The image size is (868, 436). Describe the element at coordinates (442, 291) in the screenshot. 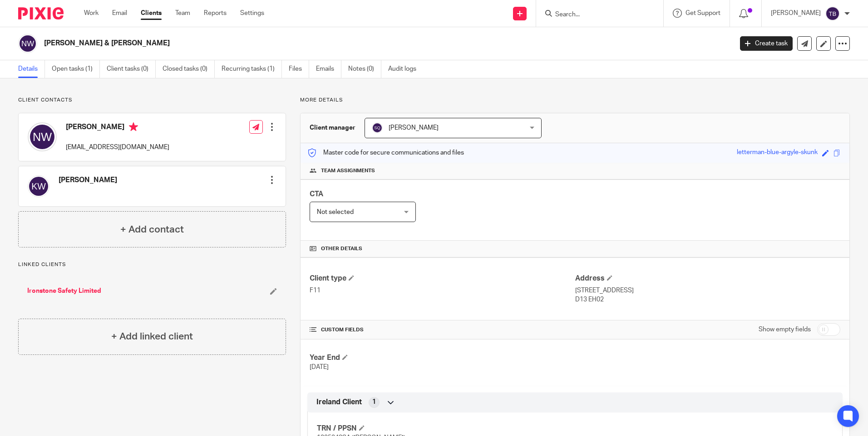

I see `p: F11` at that location.